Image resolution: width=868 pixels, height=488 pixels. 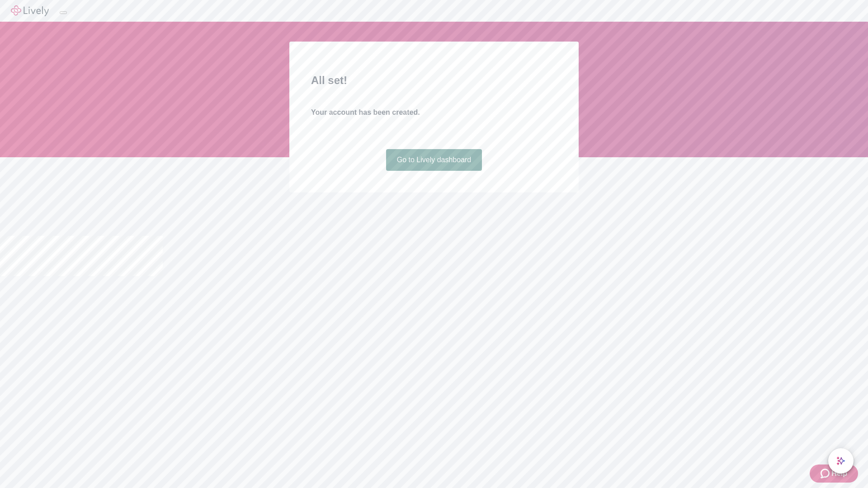 I want to click on button: Zendesk support iconHelp, so click(x=834, y=473).